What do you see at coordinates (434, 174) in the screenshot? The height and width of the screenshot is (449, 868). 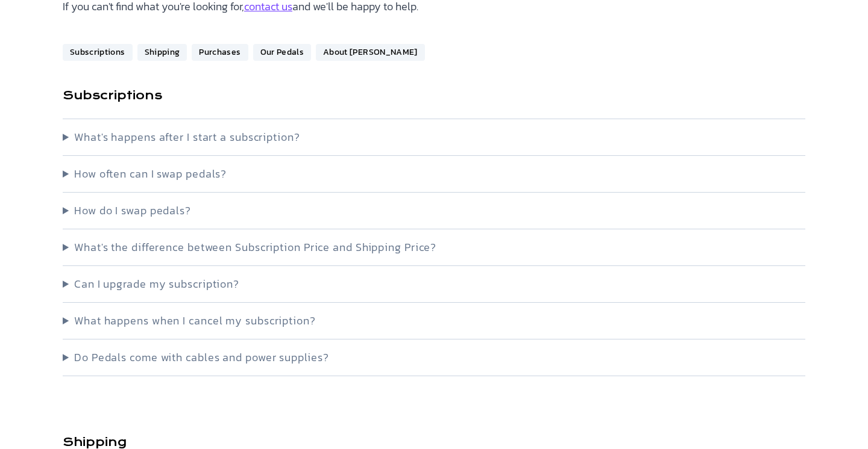 I see `summary: How often can I swap pedals?` at bounding box center [434, 174].